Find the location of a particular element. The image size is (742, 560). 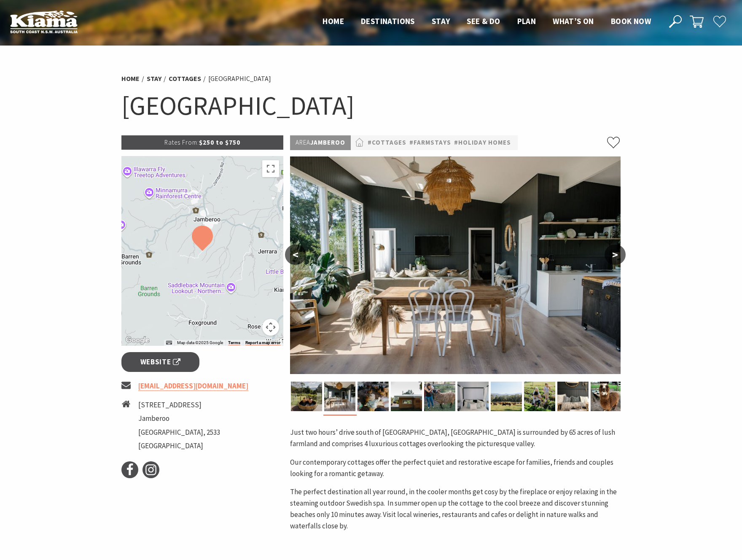

a: Open this area in Google Maps (opens a new window) is located at coordinates (138, 341).